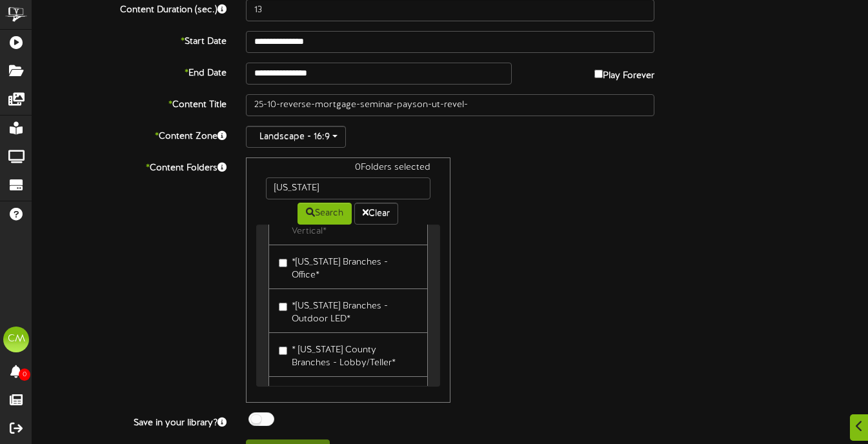 This screenshot has width=868, height=444. Describe the element at coordinates (599, 73) in the screenshot. I see `input: Play Forever` at that location.